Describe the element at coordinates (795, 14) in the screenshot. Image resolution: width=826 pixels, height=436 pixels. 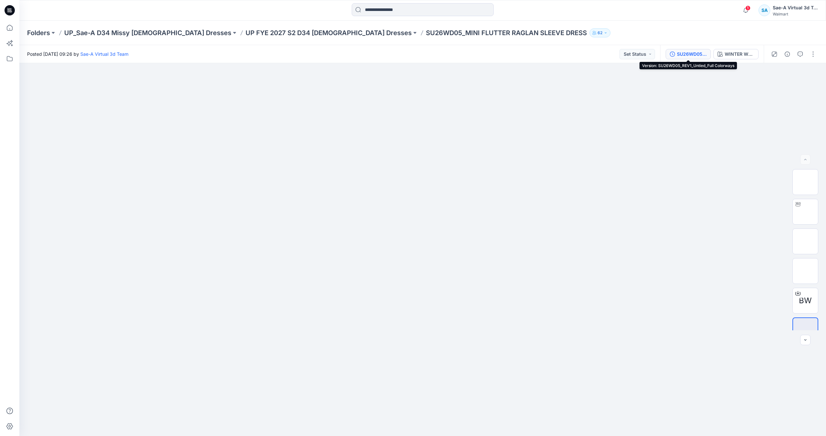
I see `div: Walmart` at that location.